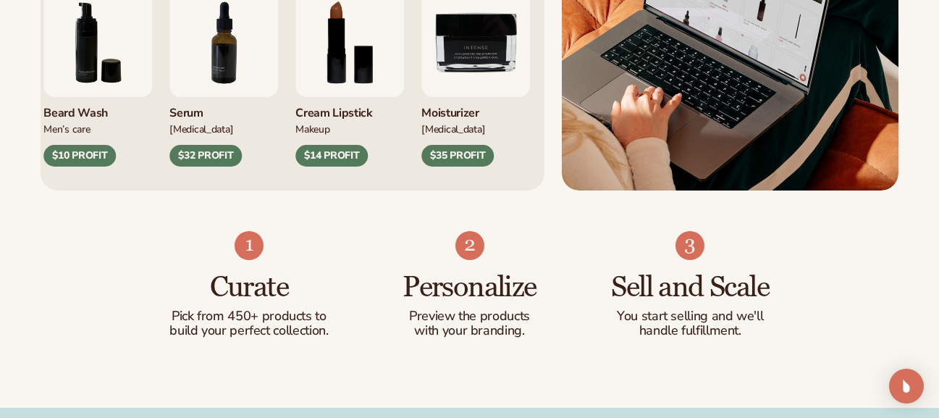  I want to click on p: Pick from 450+ products to build your perfect collection., so click(249, 324).